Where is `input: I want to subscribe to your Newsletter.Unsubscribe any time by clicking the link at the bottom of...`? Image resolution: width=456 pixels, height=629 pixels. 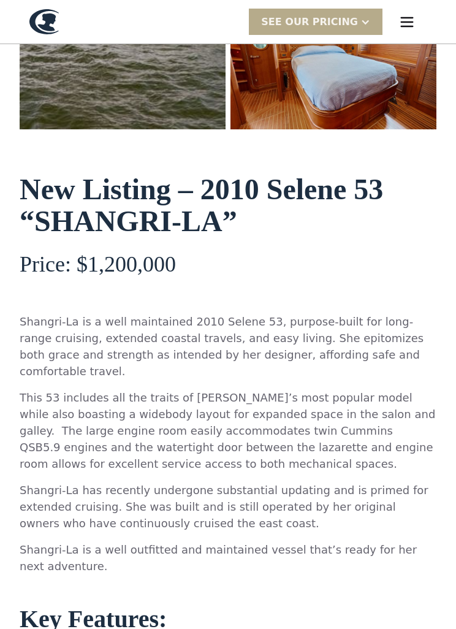
input: I want to subscribe to your Newsletter.Unsubscribe any time by clicking the link at the bottom of... is located at coordinates (8, 278).